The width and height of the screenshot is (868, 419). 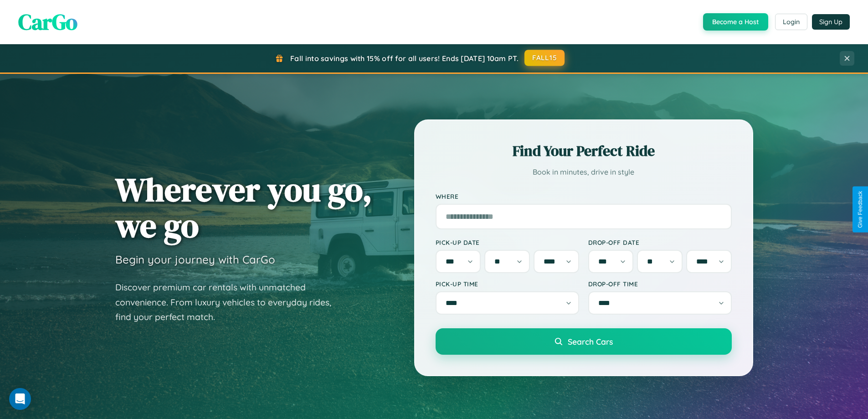 I want to click on span: Search Cars, so click(x=590, y=342).